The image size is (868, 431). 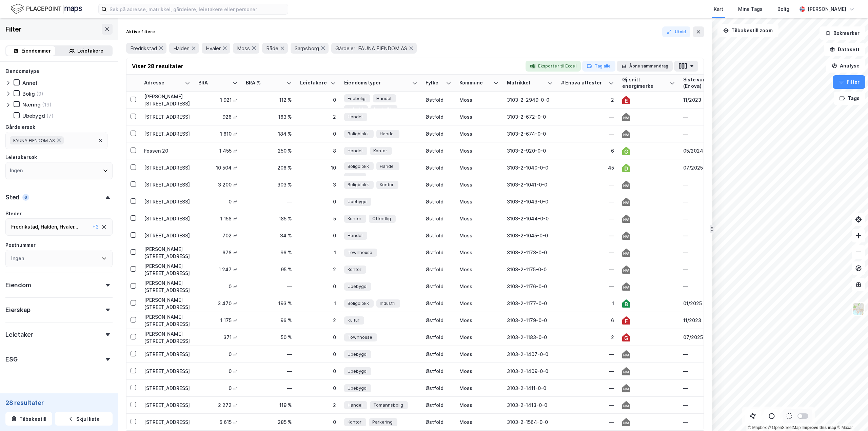 I want to click on span: Industri, so click(x=388, y=303).